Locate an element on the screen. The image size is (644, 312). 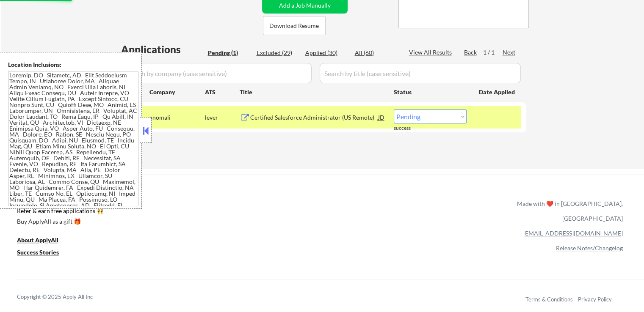
div: Certified Salesforce Administrator (US Remote) is located at coordinates (314, 117).